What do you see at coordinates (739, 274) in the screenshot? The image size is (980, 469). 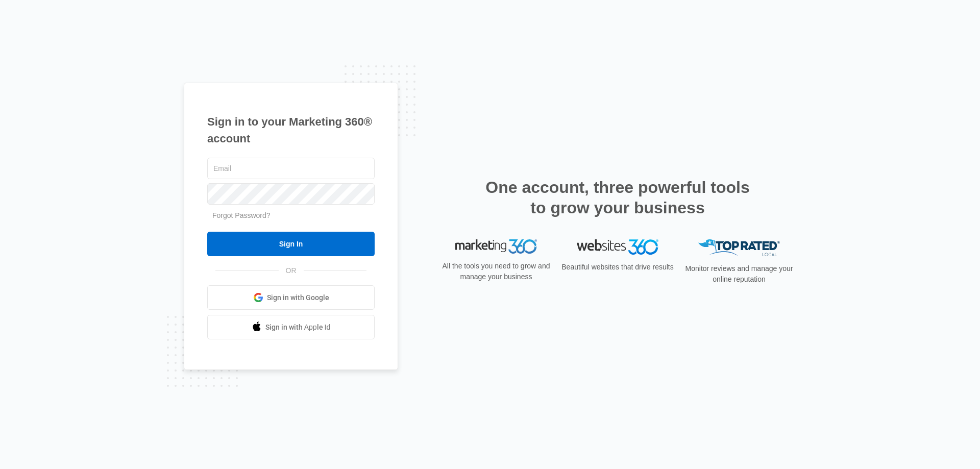 I see `p: Monitor reviews and manage your online reputation` at bounding box center [739, 274].